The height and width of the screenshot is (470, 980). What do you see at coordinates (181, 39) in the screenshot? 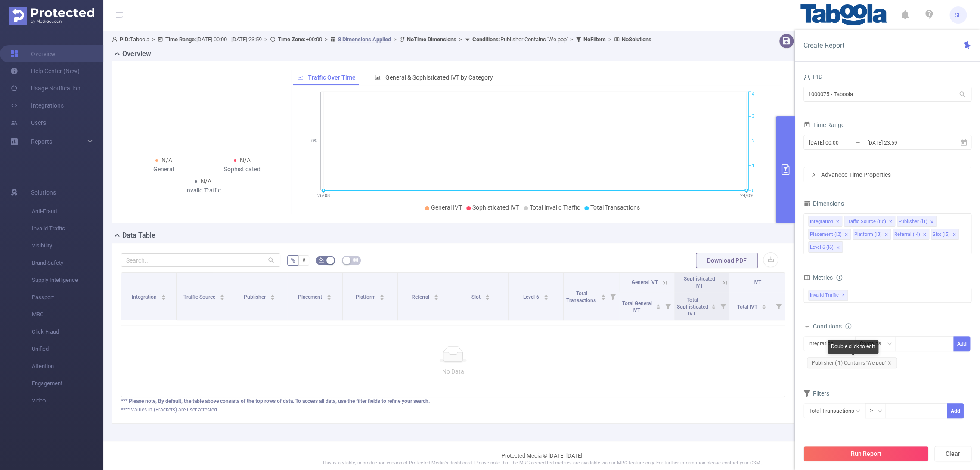
I see `b: Time Range:` at bounding box center [181, 39].